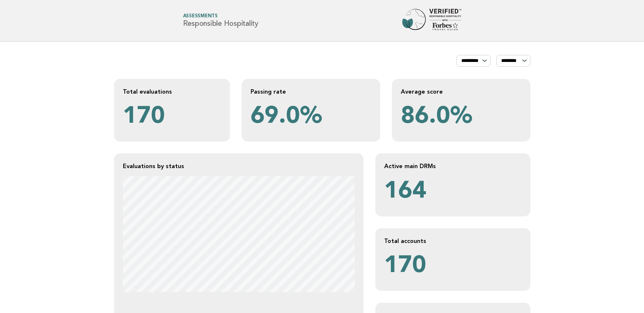 The image size is (644, 313). Describe the element at coordinates (461, 91) in the screenshot. I see `h2: Average score` at that location.